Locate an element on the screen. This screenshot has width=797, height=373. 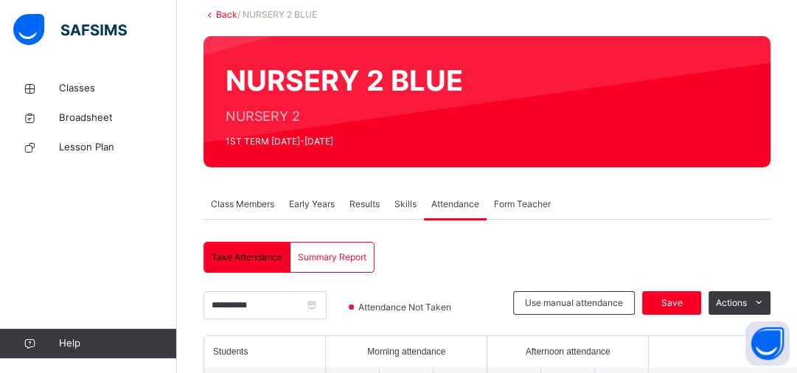
img: safsims is located at coordinates (70, 29).